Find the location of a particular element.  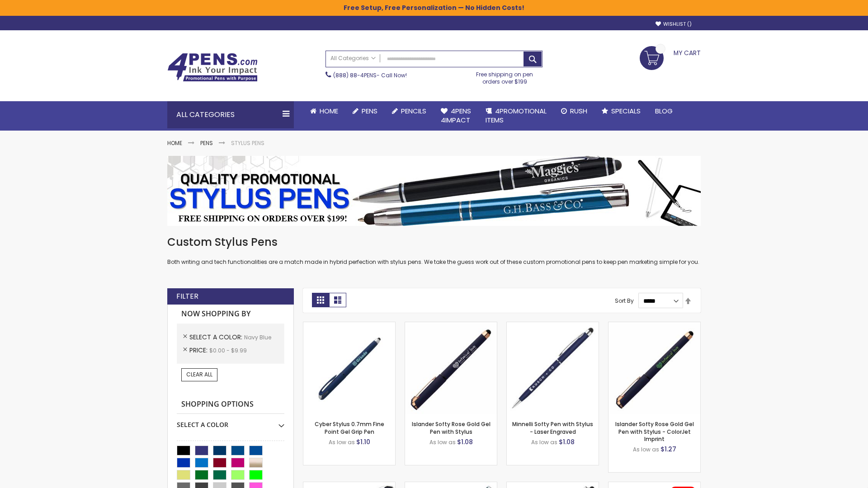

a: Specials is located at coordinates (621, 111).